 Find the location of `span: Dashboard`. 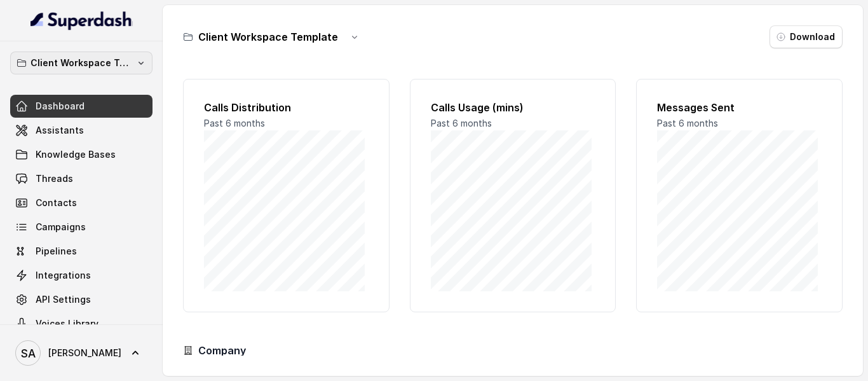

span: Dashboard is located at coordinates (60, 106).